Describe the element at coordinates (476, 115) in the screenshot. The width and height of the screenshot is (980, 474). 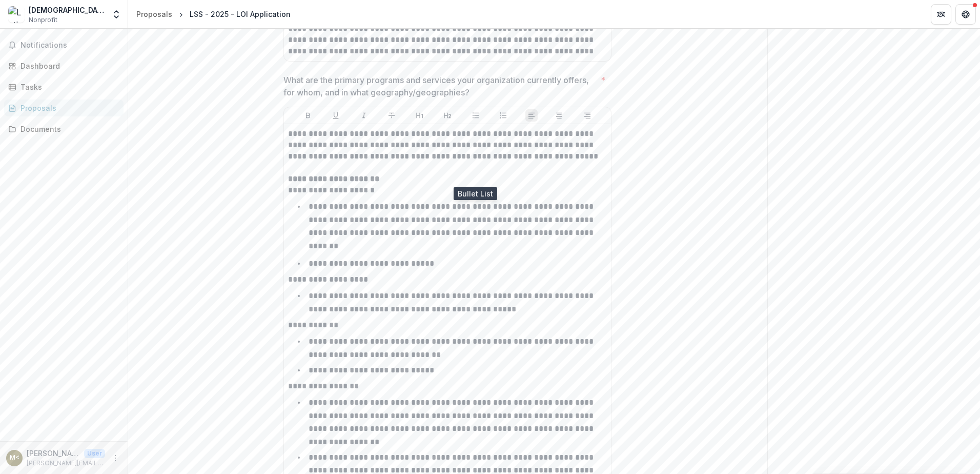
I see `button: Bullet List` at that location.